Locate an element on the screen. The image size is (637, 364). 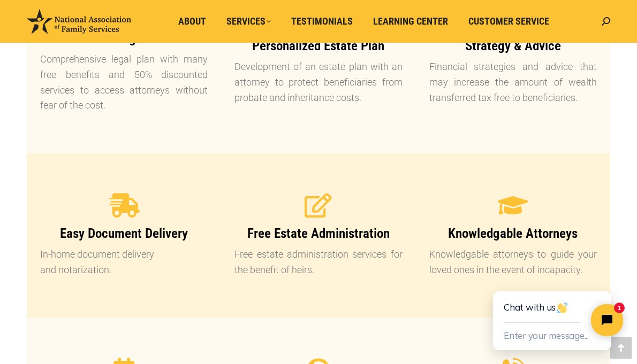
span: Easy Document Delivery is located at coordinates (124, 233).